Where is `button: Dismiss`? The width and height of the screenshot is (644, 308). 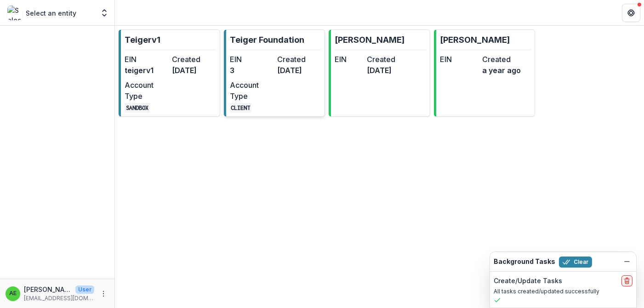
button: Dismiss is located at coordinates (627, 262).